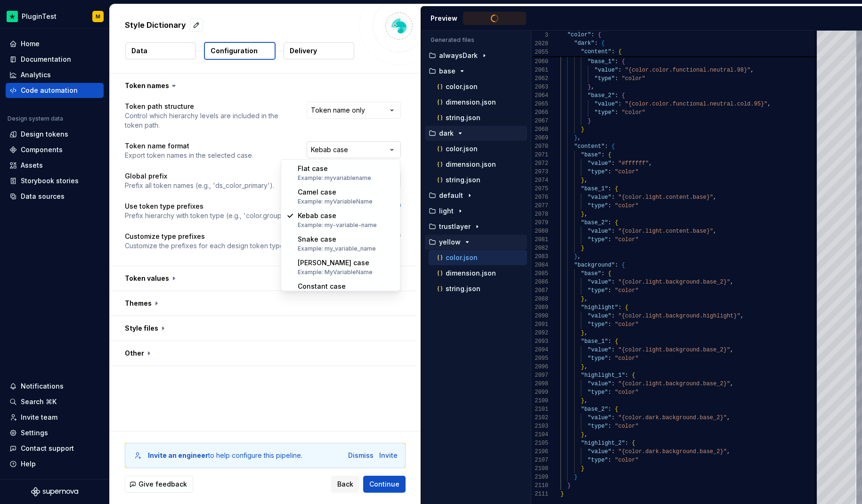 This screenshot has height=504, width=862. I want to click on span: Snake case, so click(317, 239).